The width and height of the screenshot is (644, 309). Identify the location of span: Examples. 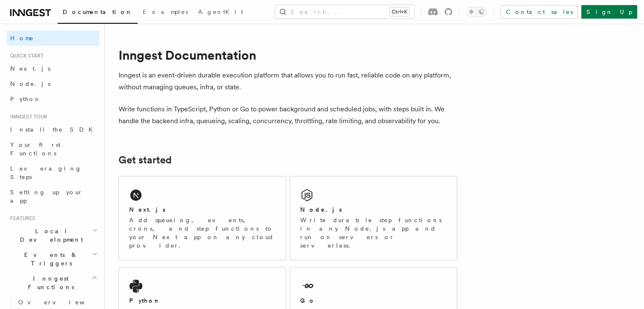
(165, 12).